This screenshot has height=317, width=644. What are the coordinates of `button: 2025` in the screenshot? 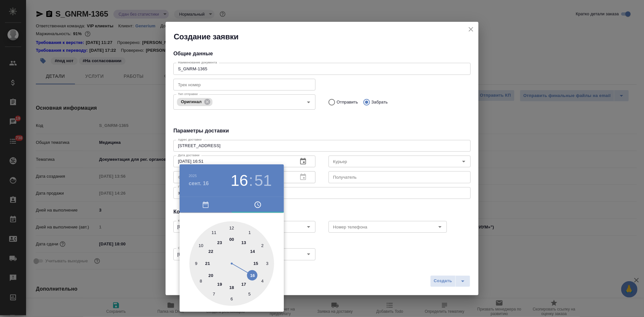 It's located at (192, 176).